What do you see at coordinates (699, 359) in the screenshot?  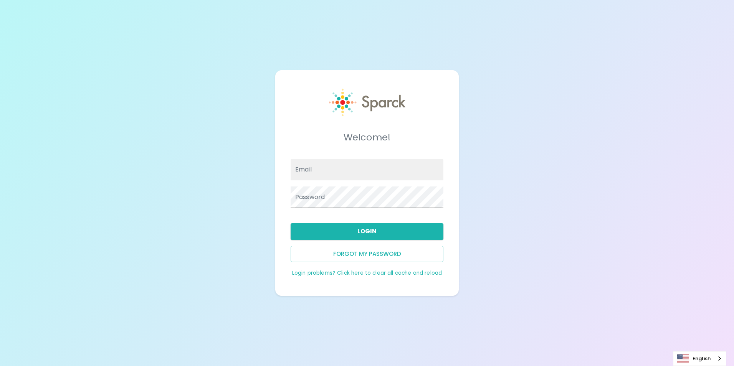 I see `aside: Language selected: English` at bounding box center [699, 359].